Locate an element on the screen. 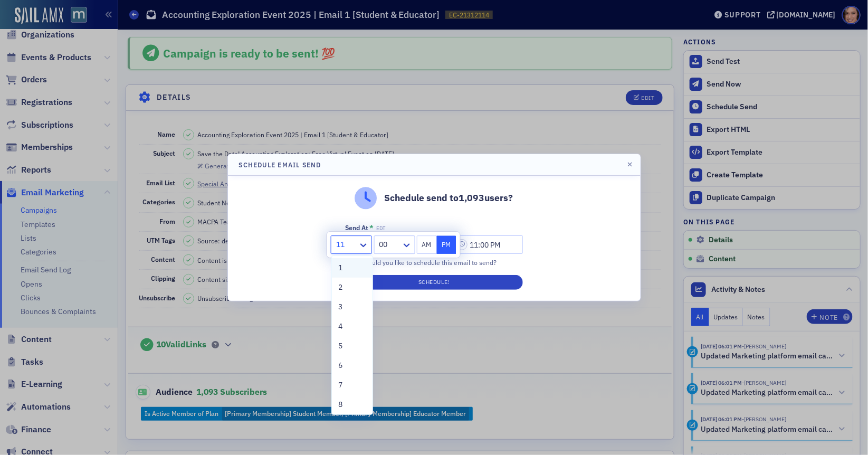 The height and width of the screenshot is (455, 868). h4: Schedule Email Send is located at coordinates (280, 165).